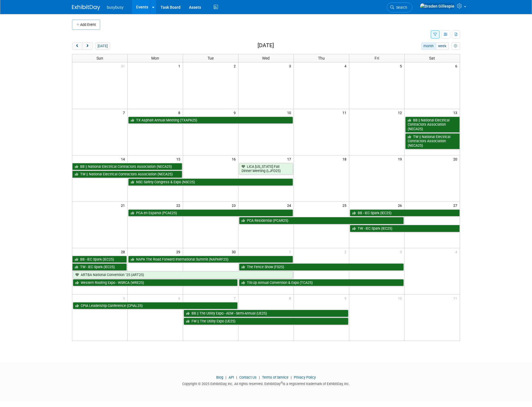 This screenshot has width=532, height=407. Describe the element at coordinates (345, 159) in the screenshot. I see `span: 18` at that location.